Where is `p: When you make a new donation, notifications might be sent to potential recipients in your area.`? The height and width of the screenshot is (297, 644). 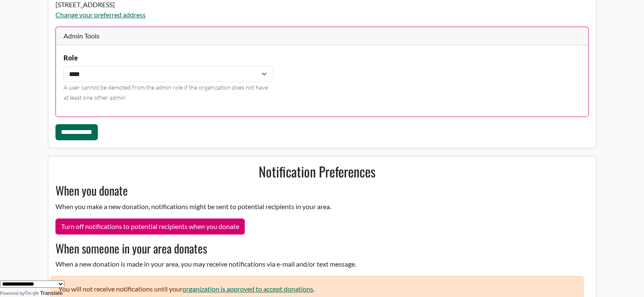
p: When you make a new donation, notifications might be sent to potential recipients in your area. is located at coordinates (317, 207).